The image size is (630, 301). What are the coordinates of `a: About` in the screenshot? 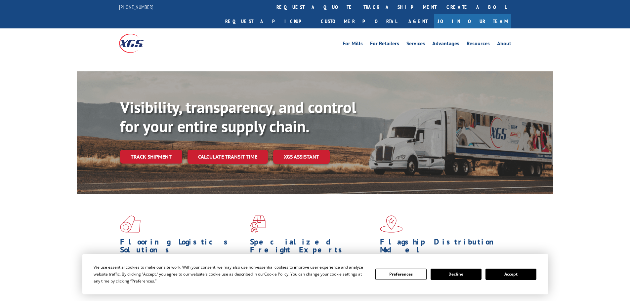 It's located at (504, 45).